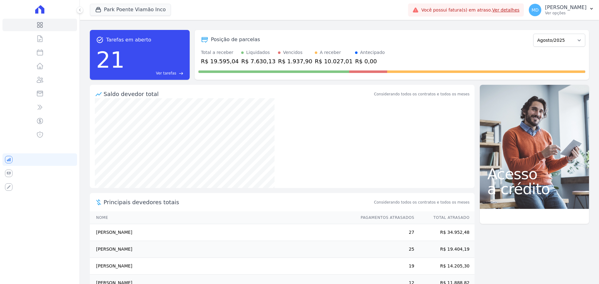 The width and height of the screenshot is (599, 284). Describe the element at coordinates (222, 218) in the screenshot. I see `th: Nome` at that location.